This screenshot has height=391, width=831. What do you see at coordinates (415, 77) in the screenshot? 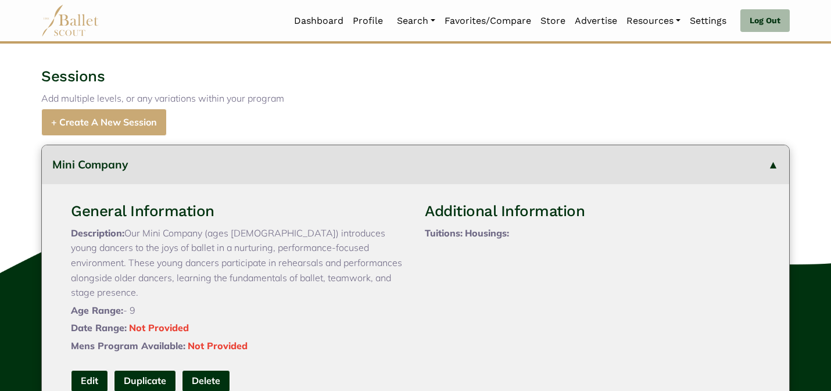
I see `h3: Sessions` at bounding box center [415, 77].